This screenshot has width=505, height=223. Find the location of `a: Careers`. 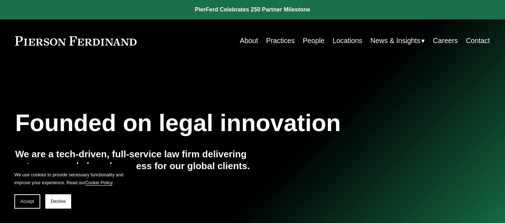

a: Careers is located at coordinates (445, 41).